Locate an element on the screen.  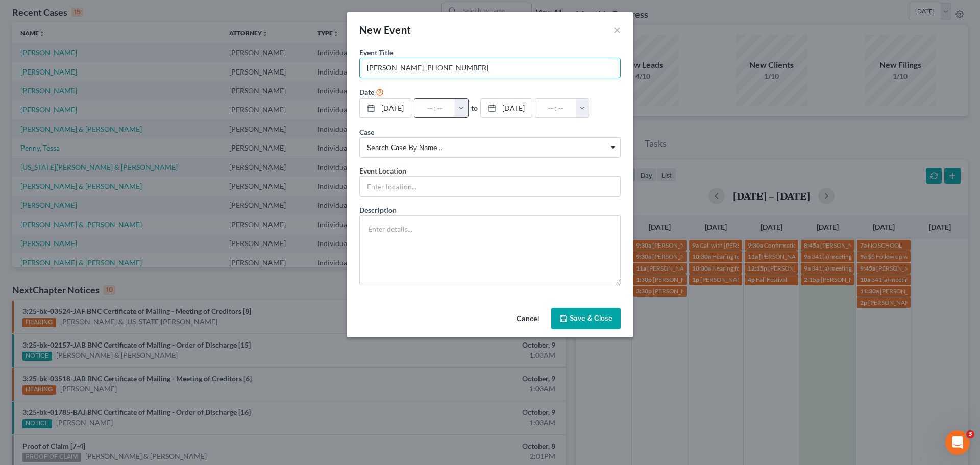
label: to is located at coordinates (474, 108).